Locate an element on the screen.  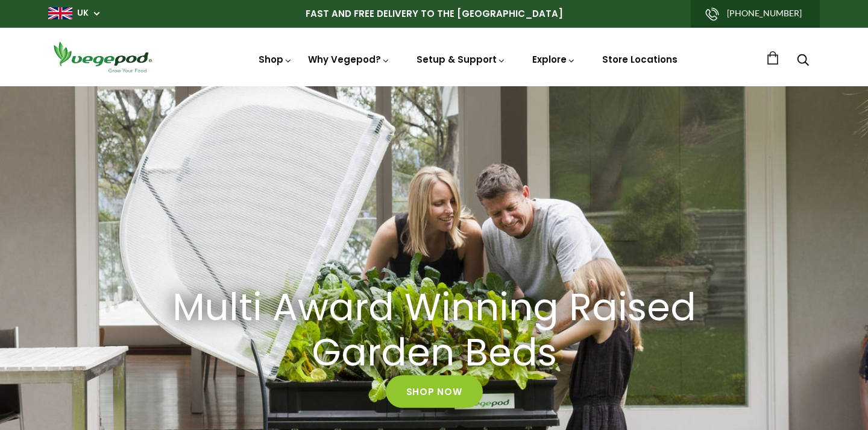
img: Vegepod is located at coordinates (102, 57).